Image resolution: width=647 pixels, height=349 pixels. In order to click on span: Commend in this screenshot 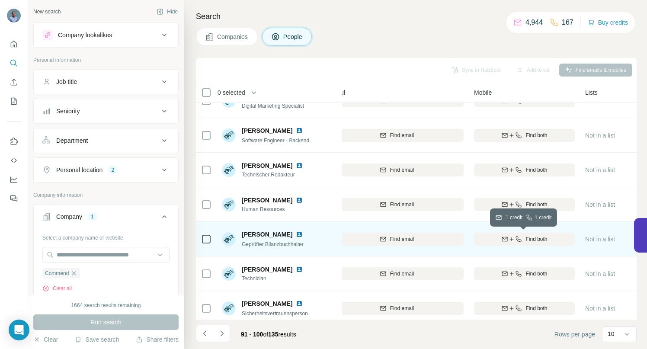, I will do `click(57, 273)`.